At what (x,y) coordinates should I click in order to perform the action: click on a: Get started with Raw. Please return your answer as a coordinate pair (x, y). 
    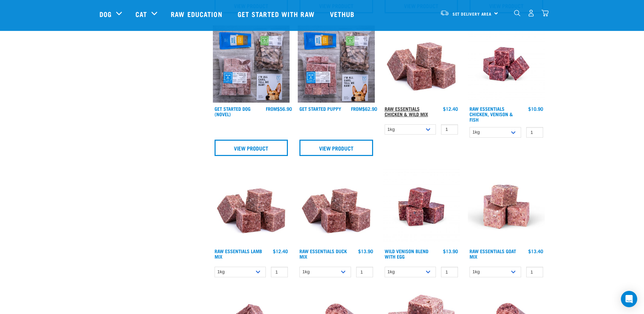
    Looking at the image, I should click on (277, 14).